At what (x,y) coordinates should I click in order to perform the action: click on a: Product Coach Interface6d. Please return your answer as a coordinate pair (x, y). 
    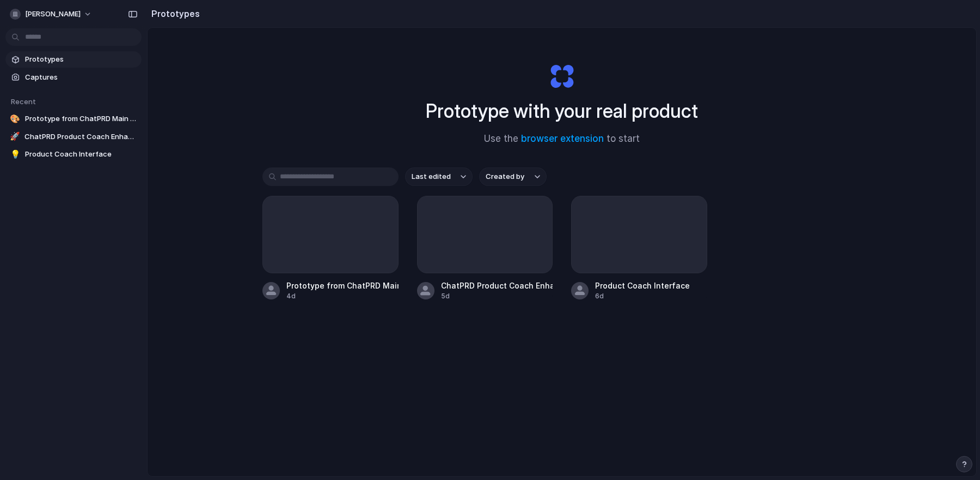
    Looking at the image, I should click on (640, 248).